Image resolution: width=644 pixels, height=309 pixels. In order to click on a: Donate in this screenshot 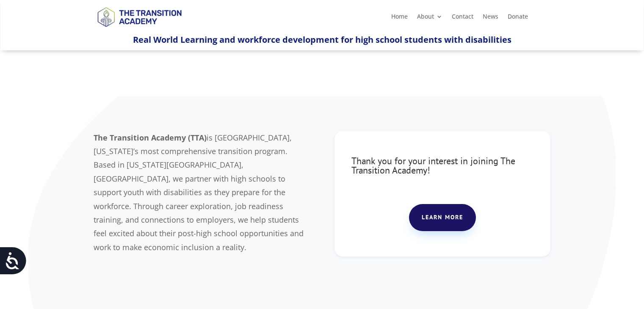, I will do `click(518, 18)`.